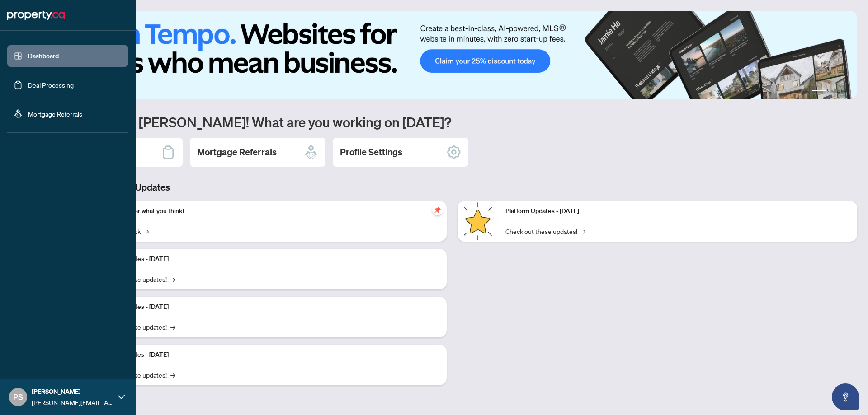 This screenshot has height=415, width=868. What do you see at coordinates (55, 114) in the screenshot?
I see `a: Mortgage Referrals` at bounding box center [55, 114].